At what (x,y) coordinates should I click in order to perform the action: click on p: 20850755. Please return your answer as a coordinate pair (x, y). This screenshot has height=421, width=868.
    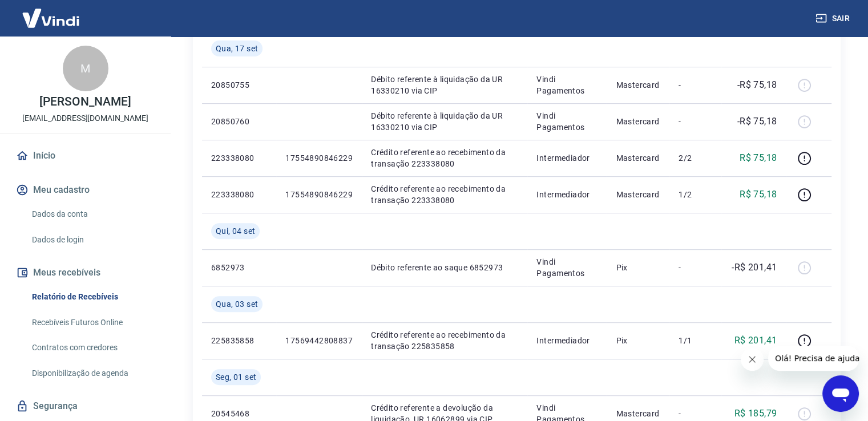
    Looking at the image, I should click on (239, 85).